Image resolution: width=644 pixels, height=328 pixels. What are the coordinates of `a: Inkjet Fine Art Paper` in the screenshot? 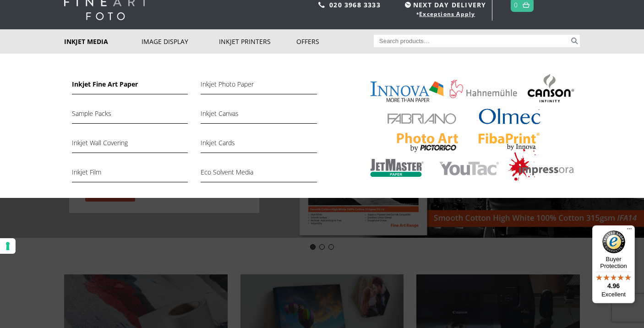 It's located at (129, 86).